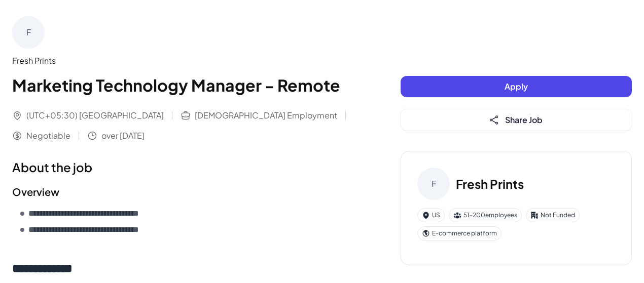 This screenshot has width=644, height=283. What do you see at coordinates (524, 120) in the screenshot?
I see `span: Share Job` at bounding box center [524, 120].